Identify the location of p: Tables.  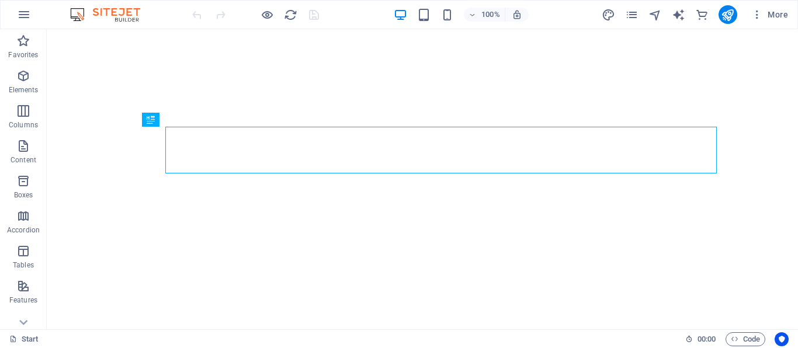
(23, 265).